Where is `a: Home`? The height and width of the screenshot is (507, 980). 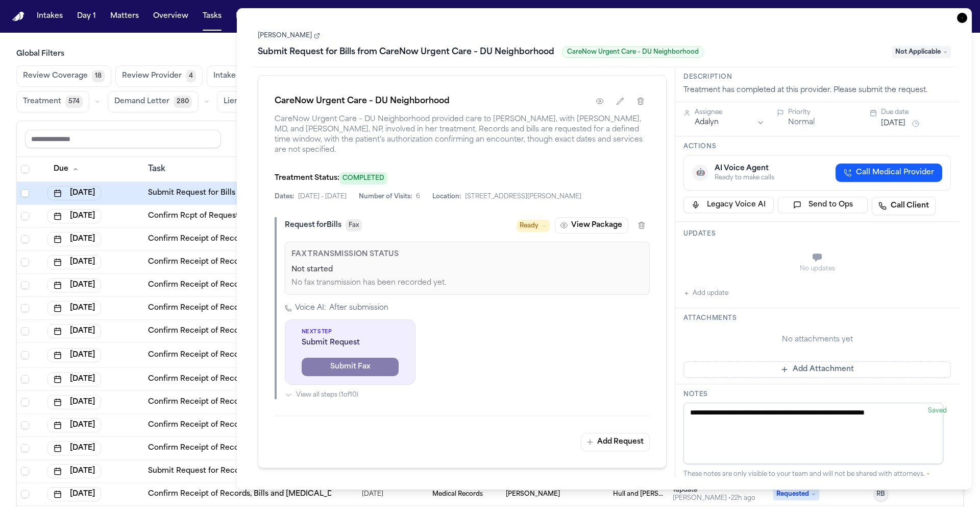 a: Home is located at coordinates (18, 16).